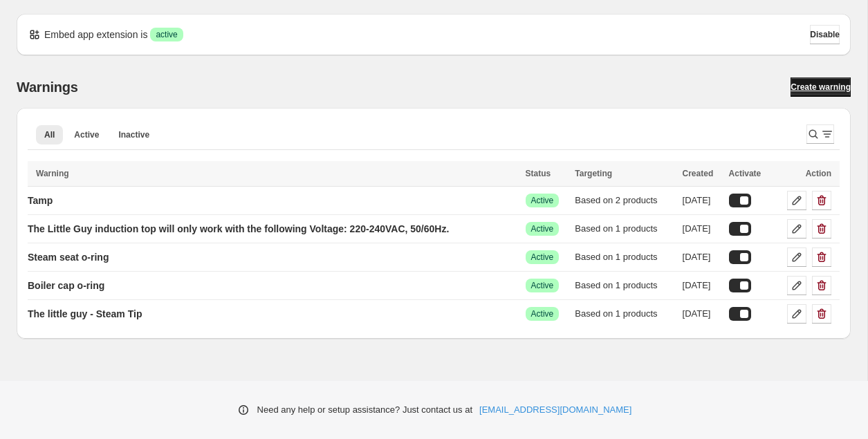 The height and width of the screenshot is (439, 868). I want to click on span: Activate, so click(745, 174).